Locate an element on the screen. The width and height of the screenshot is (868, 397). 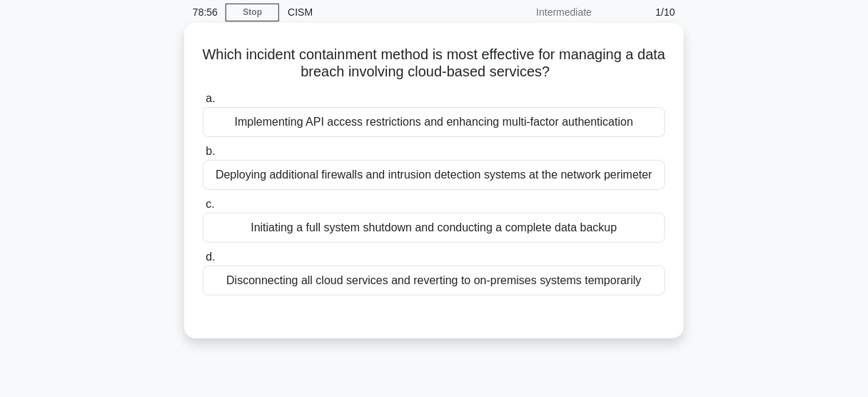
h5: Which incident containment method is most effective for managing a data breach involving cloud-ba... is located at coordinates (434, 64).